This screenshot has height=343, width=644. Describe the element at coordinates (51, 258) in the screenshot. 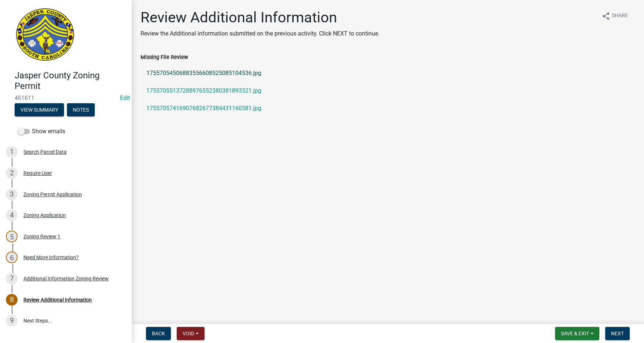

I see `div: Need More Information?` at that location.